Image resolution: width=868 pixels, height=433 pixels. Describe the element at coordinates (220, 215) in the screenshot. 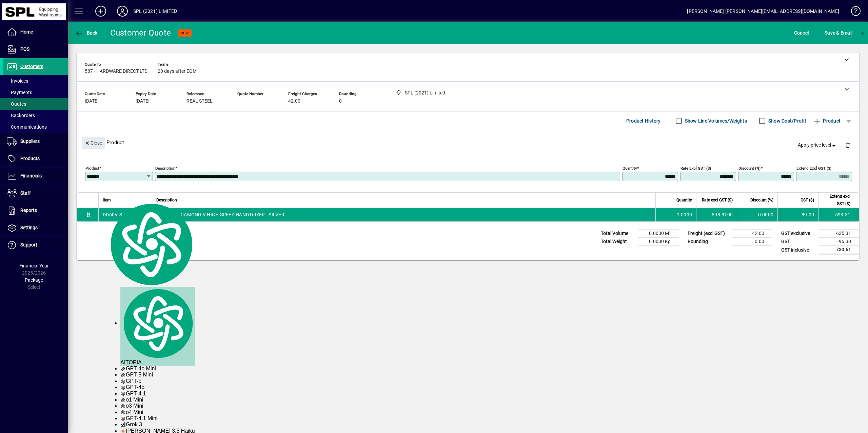

I see `span: SUPREME DIAMOND-V HIGH SPEED HAND DRYER - SILVER` at that location.